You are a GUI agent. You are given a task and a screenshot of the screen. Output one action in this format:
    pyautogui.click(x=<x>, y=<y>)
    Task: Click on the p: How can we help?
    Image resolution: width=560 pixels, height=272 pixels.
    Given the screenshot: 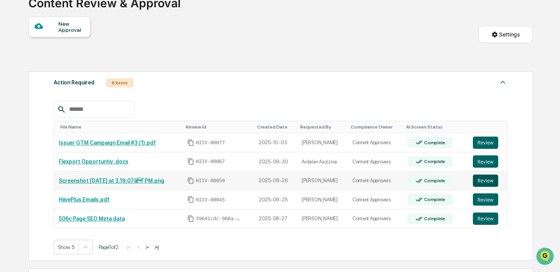 What is the action you would take?
    pyautogui.click(x=74, y=22)
    